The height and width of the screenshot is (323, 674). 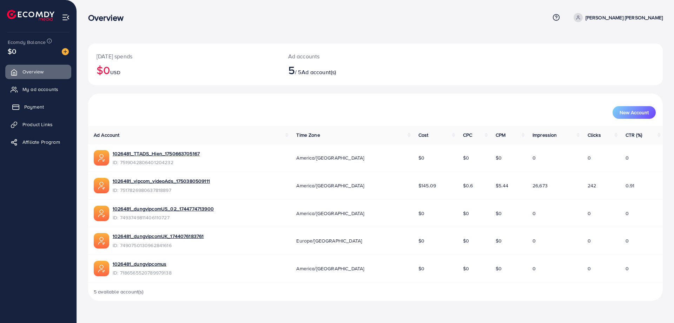 I want to click on span: Clicks, so click(x=595, y=135).